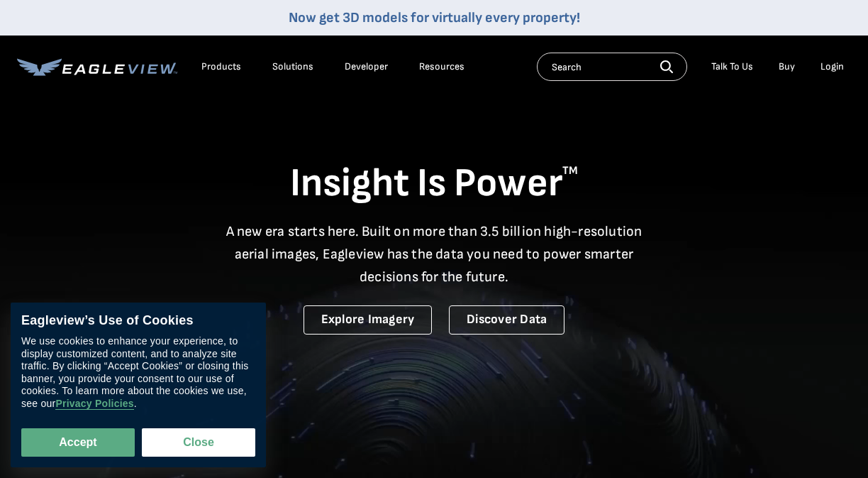 This screenshot has height=478, width=868. I want to click on div: Eagleview’s Use of Cookies, so click(139, 321).